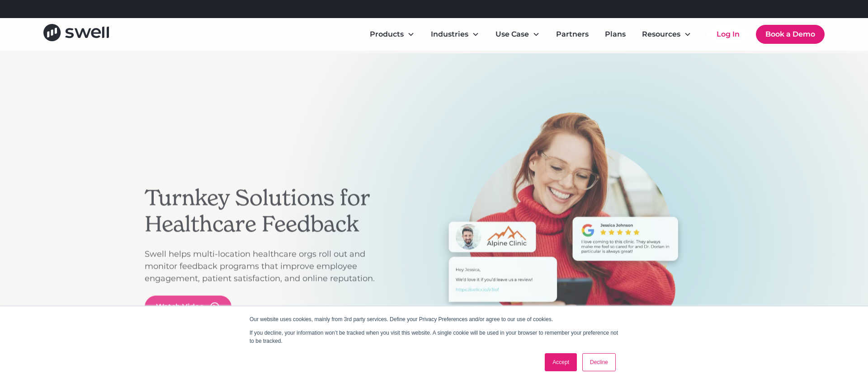 This screenshot has height=383, width=868. I want to click on a: open lightbox, so click(188, 307).